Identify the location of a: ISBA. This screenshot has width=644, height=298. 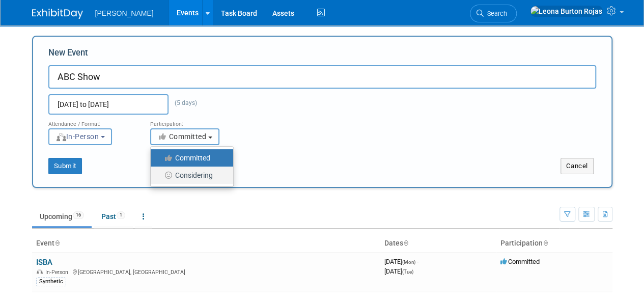
(44, 262).